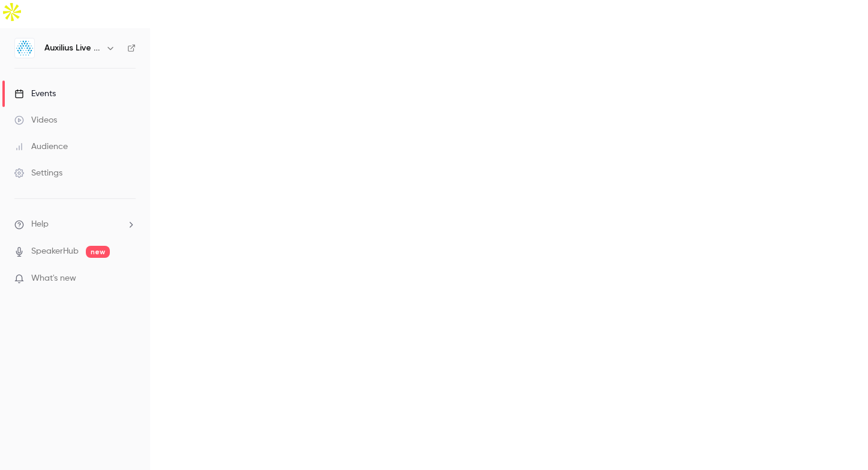 The width and height of the screenshot is (868, 470). I want to click on h6: Auxilius Live Sessions, so click(73, 48).